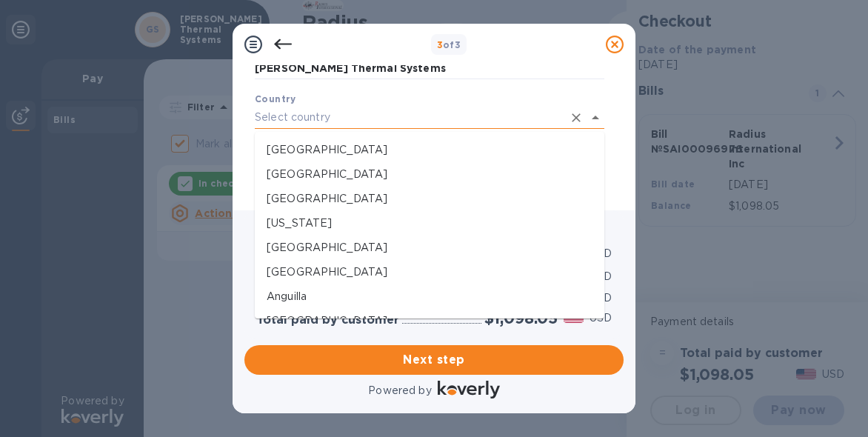  Describe the element at coordinates (276, 99) in the screenshot. I see `b: Country` at that location.